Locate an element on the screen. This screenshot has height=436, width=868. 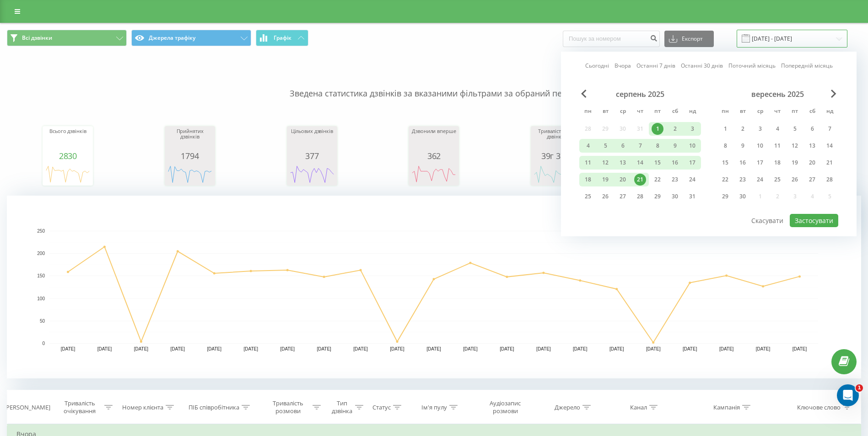
div: нд 10 серп 2025 р. is located at coordinates (692, 146).